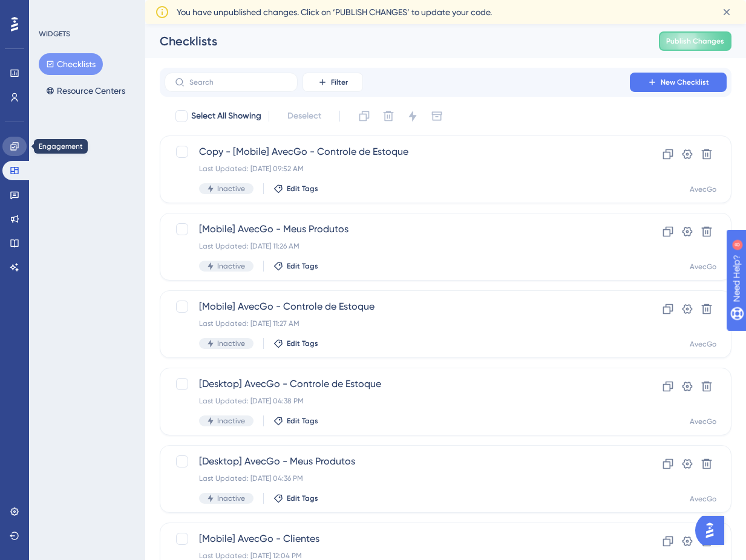 The width and height of the screenshot is (746, 560). What do you see at coordinates (14, 18) in the screenshot?
I see `img: launcher-image-alternative-text` at bounding box center [14, 18].